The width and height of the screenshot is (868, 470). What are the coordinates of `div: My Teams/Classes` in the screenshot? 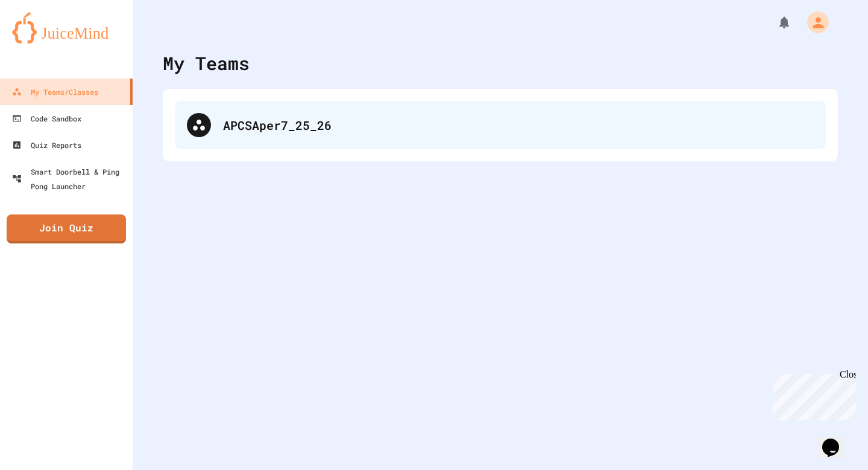 It's located at (55, 92).